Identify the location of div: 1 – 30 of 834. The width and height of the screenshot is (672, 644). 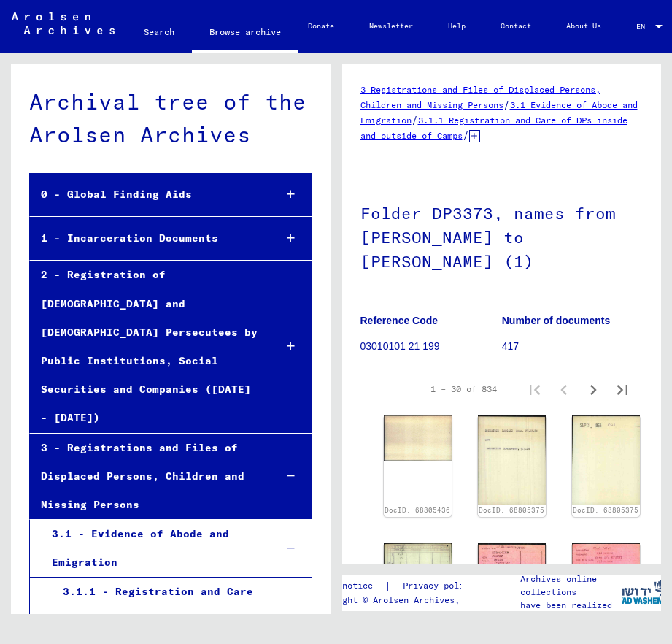
(464, 389).